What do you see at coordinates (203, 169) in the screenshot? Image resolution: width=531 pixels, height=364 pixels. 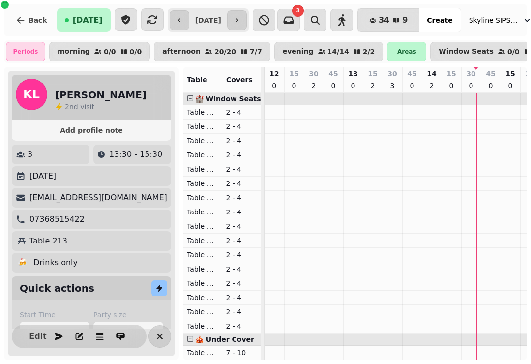 I see `p: Table 105` at bounding box center [203, 169].